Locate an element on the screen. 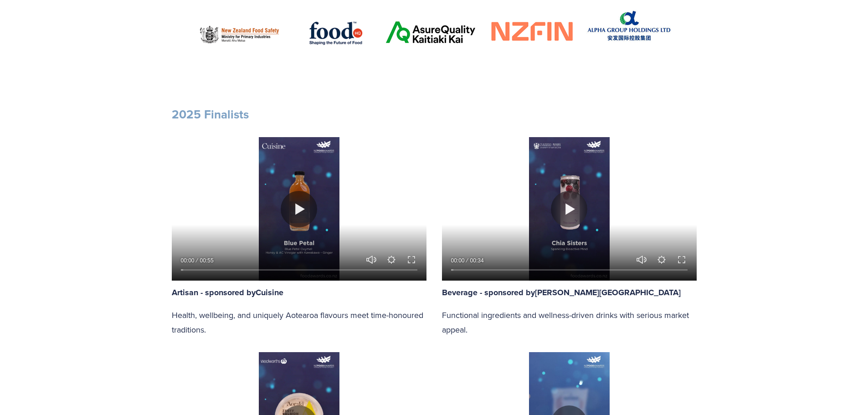  p: Health, wellbeing, and uniquely Aotearoa flavours meet time-honoured traditions. is located at coordinates (299, 322).